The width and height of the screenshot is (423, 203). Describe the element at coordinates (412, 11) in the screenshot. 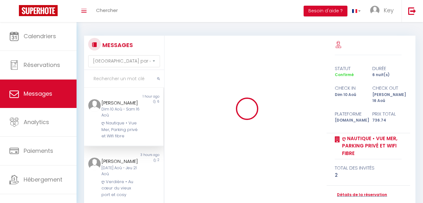

I see `img: logout` at that location.